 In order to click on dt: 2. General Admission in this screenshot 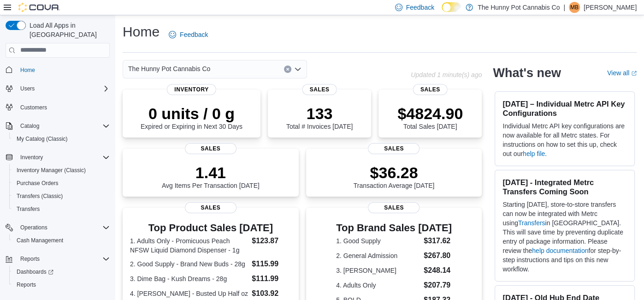, I will do `click(378, 256)`.